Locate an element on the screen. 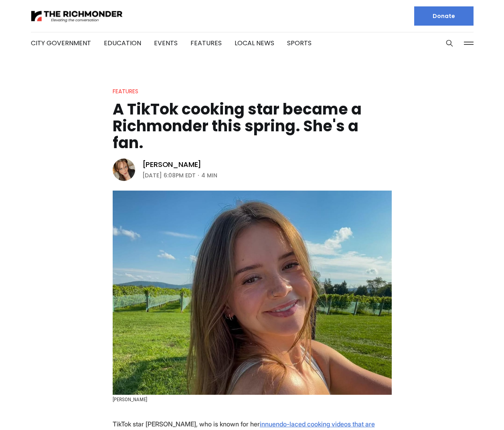 The height and width of the screenshot is (430, 504). a: Events is located at coordinates (165, 43).